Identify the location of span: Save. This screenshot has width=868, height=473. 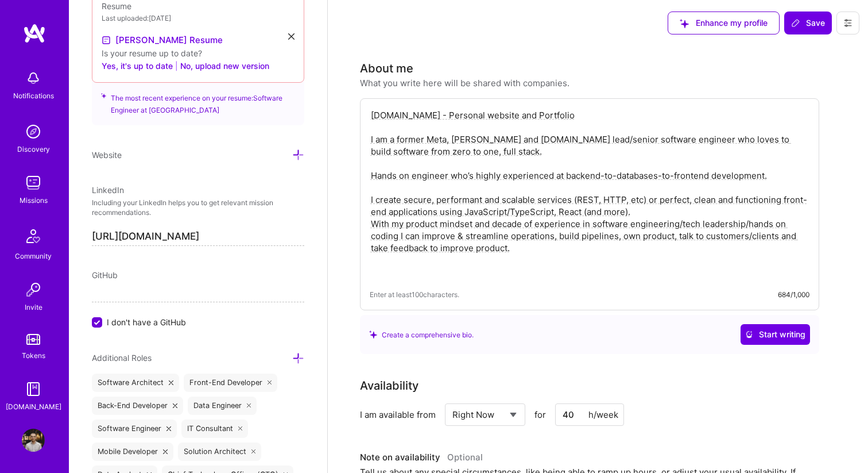
(808, 23).